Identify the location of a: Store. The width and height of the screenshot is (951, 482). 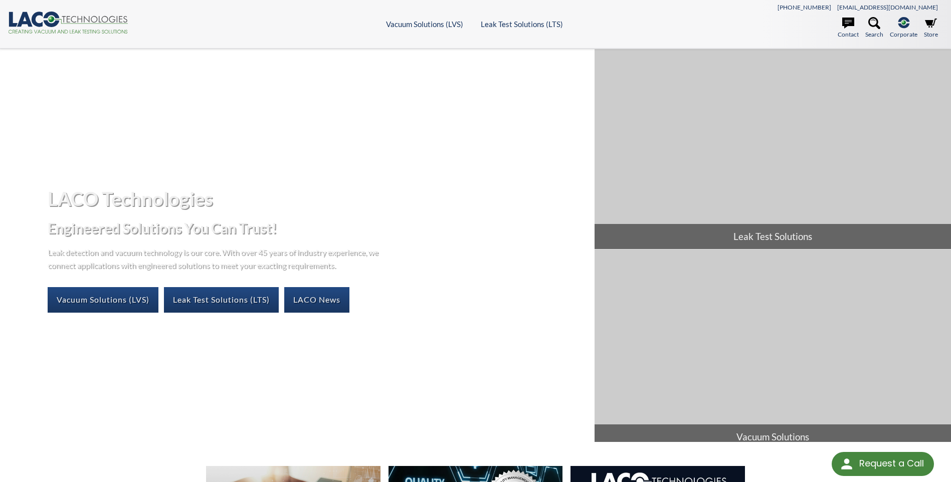
(931, 28).